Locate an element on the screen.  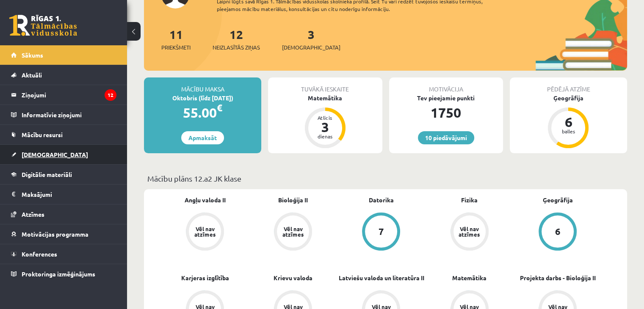
a: Angļu valoda II is located at coordinates (205, 200).